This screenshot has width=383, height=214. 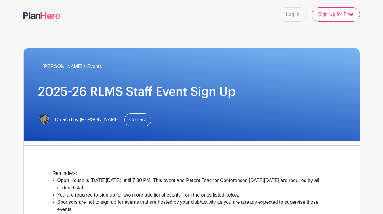 What do you see at coordinates (192, 92) in the screenshot?
I see `h1: 2025-26 RLMS Staff Event Sign Up` at bounding box center [192, 92].